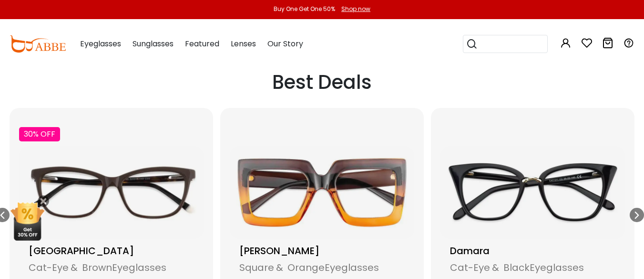  Describe the element at coordinates (100, 44) in the screenshot. I see `span: Eyeglasses` at that location.